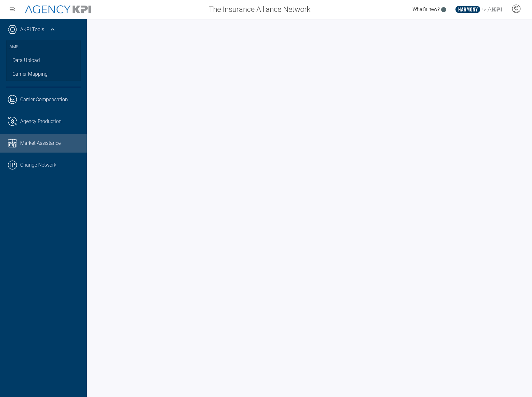  What do you see at coordinates (43, 60) in the screenshot?
I see `a: Data Upload` at bounding box center [43, 60].